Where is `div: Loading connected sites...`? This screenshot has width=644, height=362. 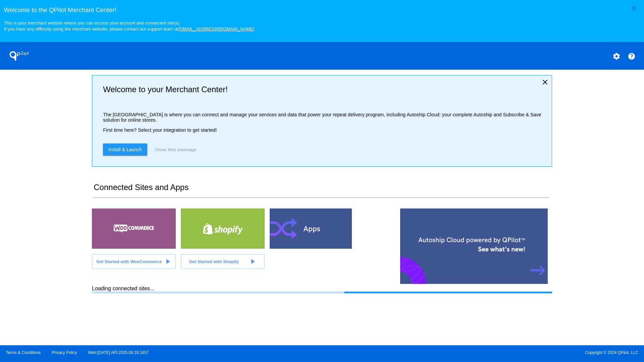
div: Loading connected sites... is located at coordinates (322, 289).